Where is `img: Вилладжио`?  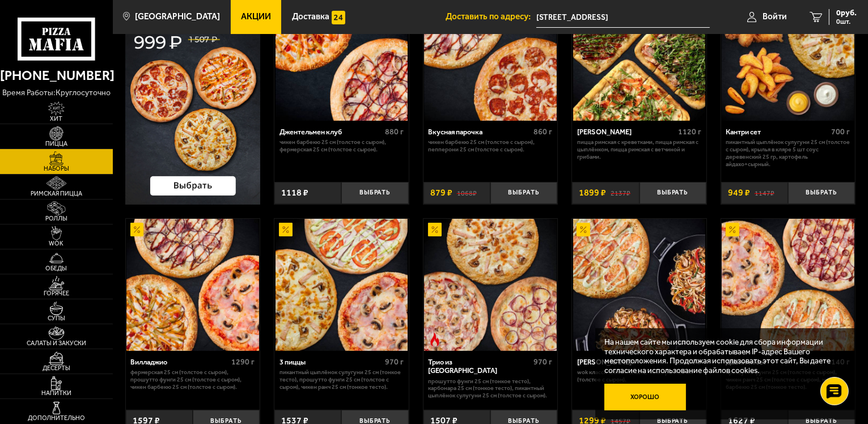
img: Вилладжио is located at coordinates (193, 286).